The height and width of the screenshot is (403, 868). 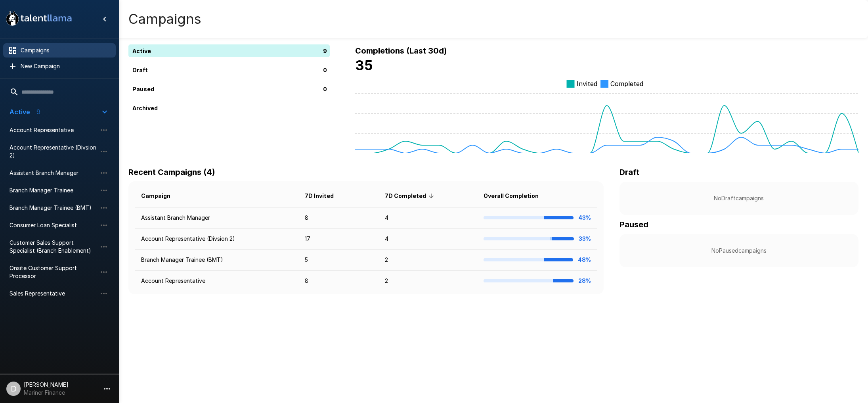 What do you see at coordinates (739, 250) in the screenshot?
I see `p: No Paused campaigns` at bounding box center [739, 250].